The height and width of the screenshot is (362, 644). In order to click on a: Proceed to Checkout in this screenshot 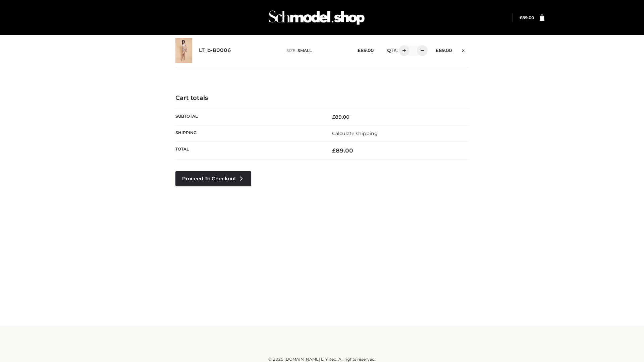, I will do `click(213, 179)`.